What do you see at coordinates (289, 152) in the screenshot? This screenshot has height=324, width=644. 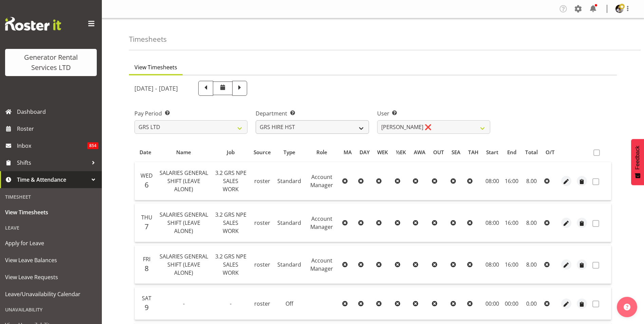 I see `span: Type` at bounding box center [289, 152].